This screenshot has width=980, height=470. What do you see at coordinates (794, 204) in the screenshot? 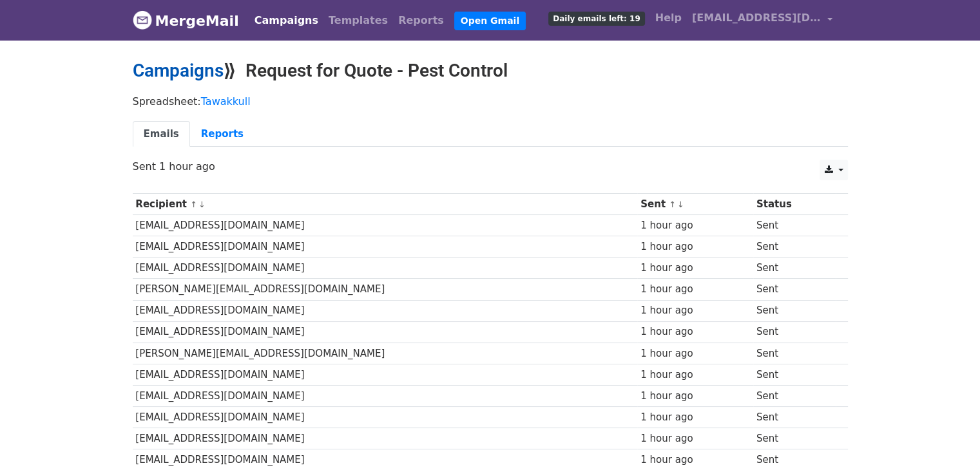
I see `th: Status` at bounding box center [794, 204].